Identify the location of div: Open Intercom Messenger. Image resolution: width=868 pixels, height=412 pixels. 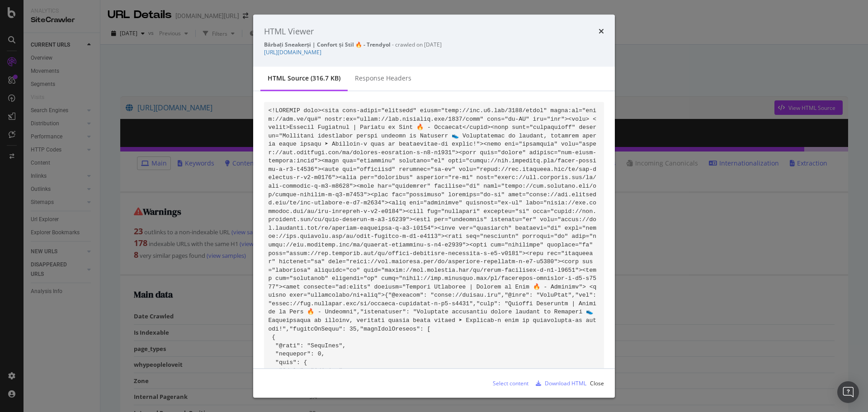
(848, 392).